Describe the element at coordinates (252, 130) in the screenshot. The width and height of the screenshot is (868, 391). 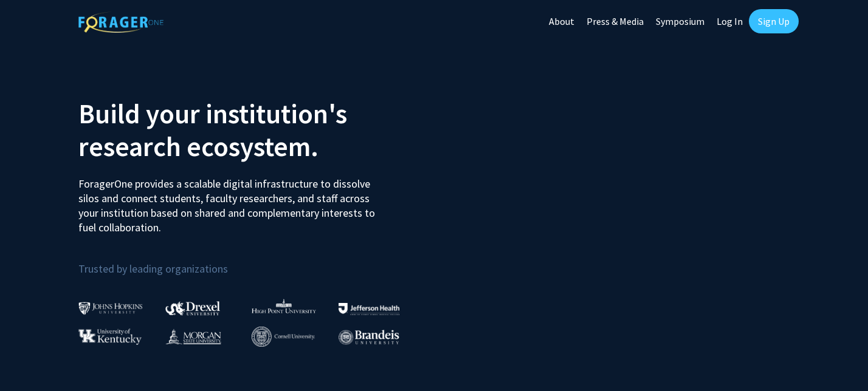
I see `h2: Build your institution's research ecosystem.` at that location.